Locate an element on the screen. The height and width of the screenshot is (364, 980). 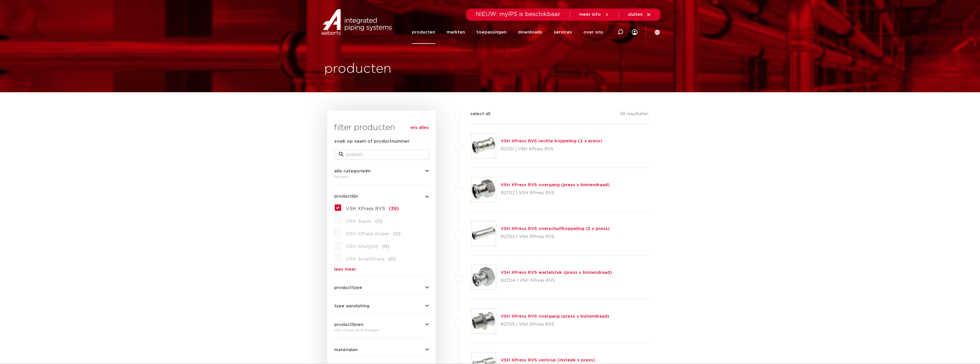
p: 39 resultaten is located at coordinates (635, 115).